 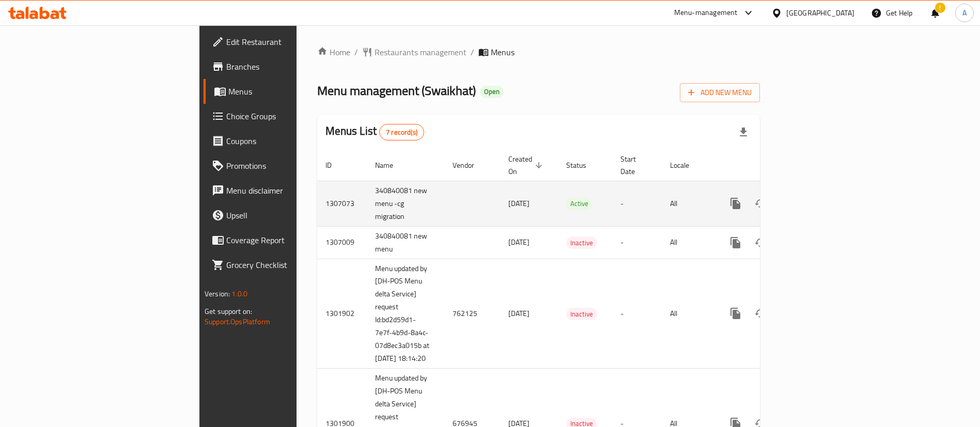 I want to click on span: Edit Restaurant, so click(x=290, y=42).